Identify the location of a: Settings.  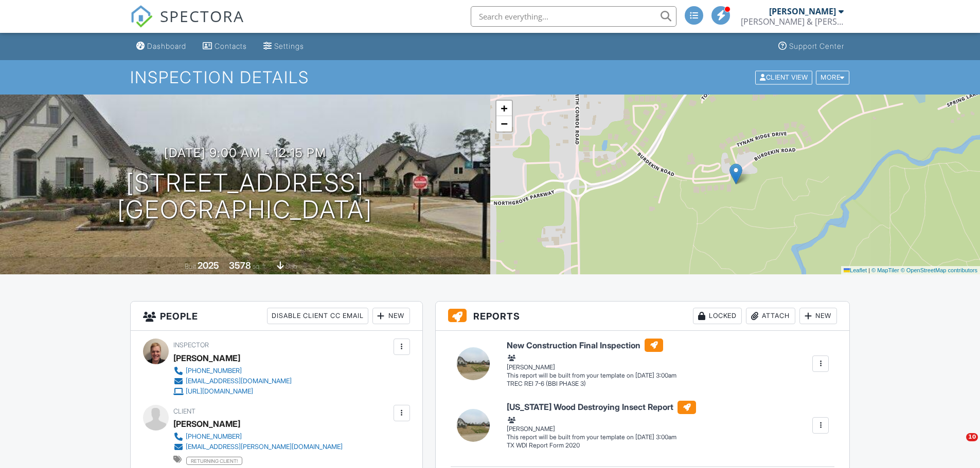
(283, 47).